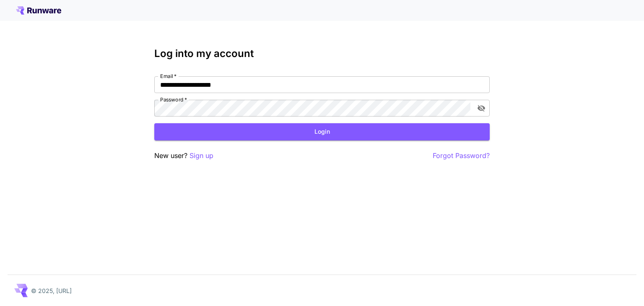 The image size is (644, 306). What do you see at coordinates (461, 155) in the screenshot?
I see `p: Forgot Password?` at bounding box center [461, 155].